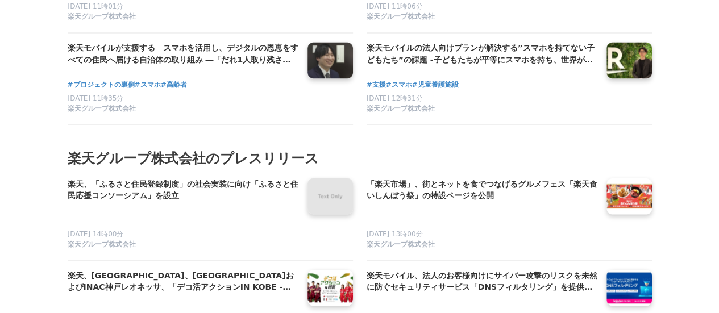  I want to click on h4: 楽天モバイルが支援する スマホを活用し、デジタルの恩恵をすべての住民へ届ける自治体の取り組み ―「だれ1人取り残さないスマホ社会」の実現に向けて, so click(183, 53).